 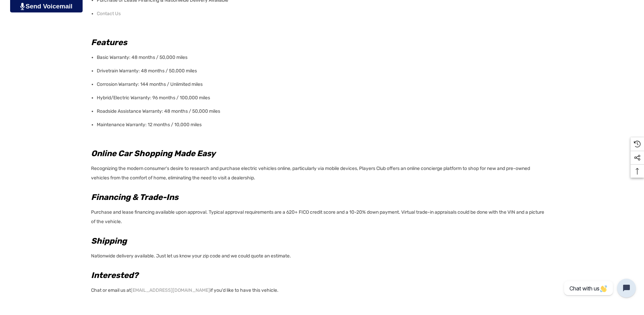 What do you see at coordinates (320, 255) in the screenshot?
I see `p: Nationwide delivery available. Just let us know your zip code and we could quote an estimate.` at bounding box center [320, 255].